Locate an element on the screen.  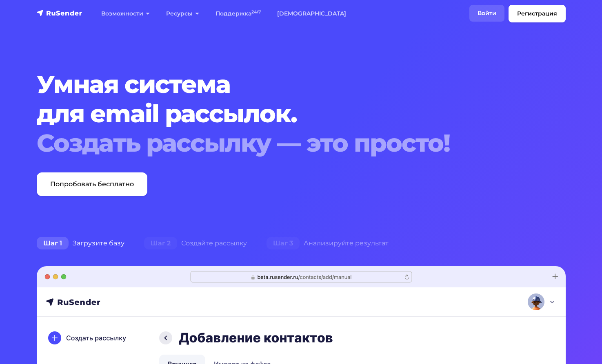
sup: 24/7 is located at coordinates (256, 12).